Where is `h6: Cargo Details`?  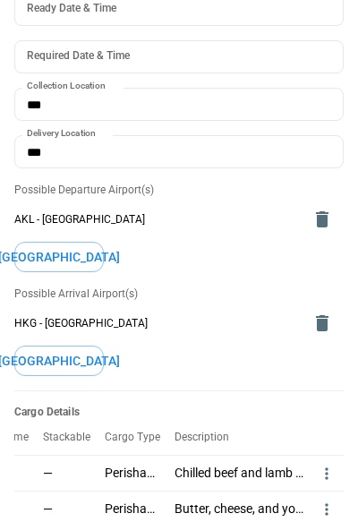 h6: Cargo Details is located at coordinates (179, 412).